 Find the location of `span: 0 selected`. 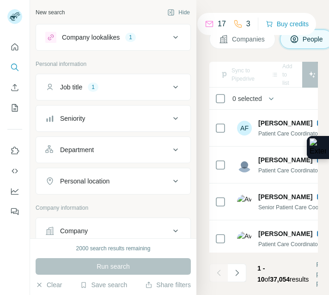

span: 0 selected is located at coordinates (247, 99).